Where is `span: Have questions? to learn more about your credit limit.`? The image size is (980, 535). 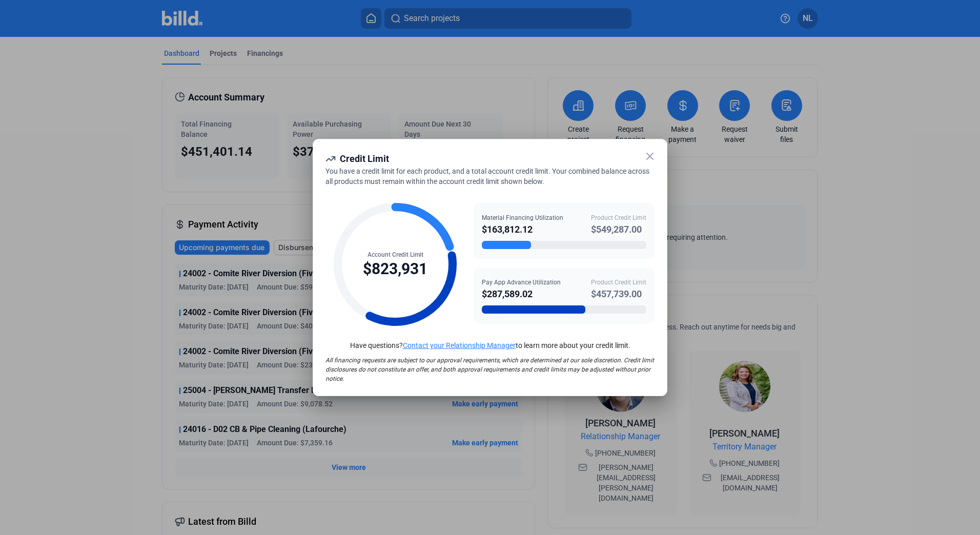
span: Have questions? to learn more about your credit limit. is located at coordinates (490, 346).